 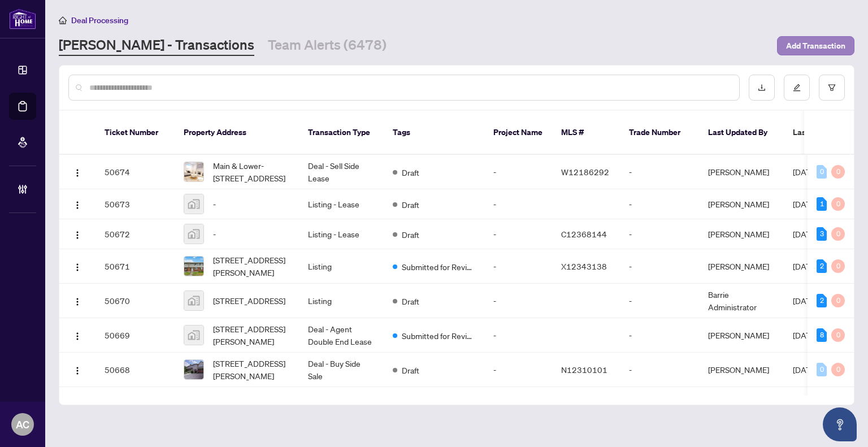 I want to click on td: Deal - Buy Side Sale, so click(x=341, y=370).